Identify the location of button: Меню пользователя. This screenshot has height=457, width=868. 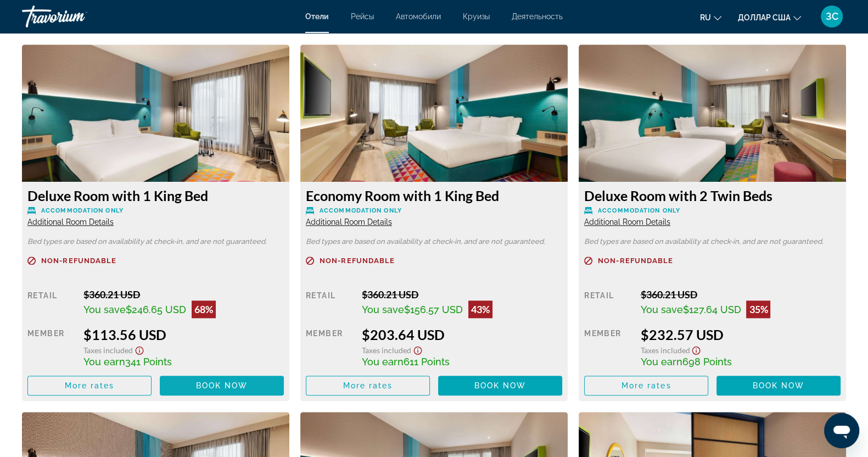
(832, 17).